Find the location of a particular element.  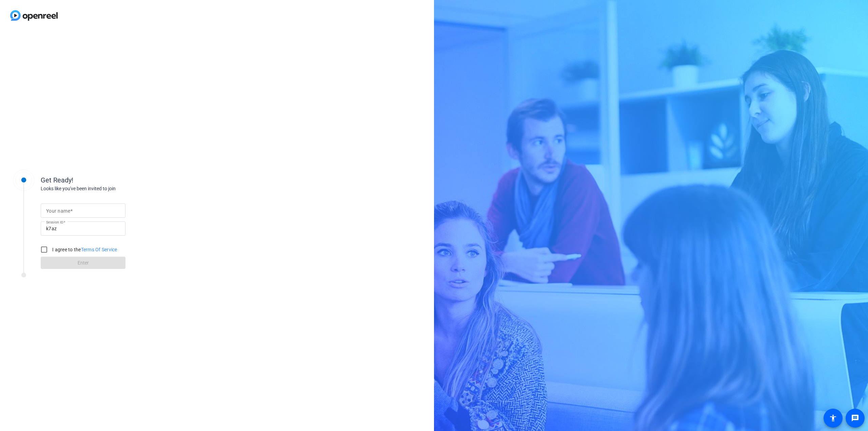

mat-label: Session ID is located at coordinates (54, 222).